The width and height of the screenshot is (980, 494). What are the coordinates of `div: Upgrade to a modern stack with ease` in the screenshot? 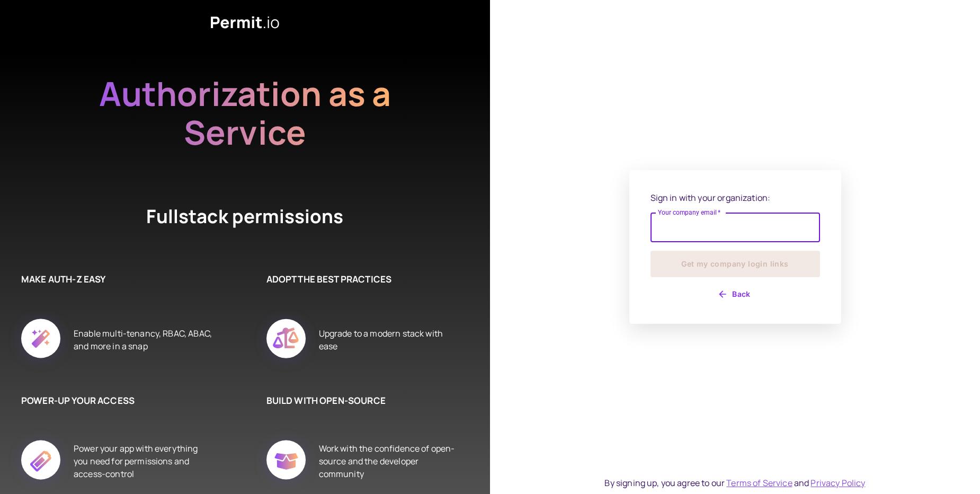 It's located at (389, 339).